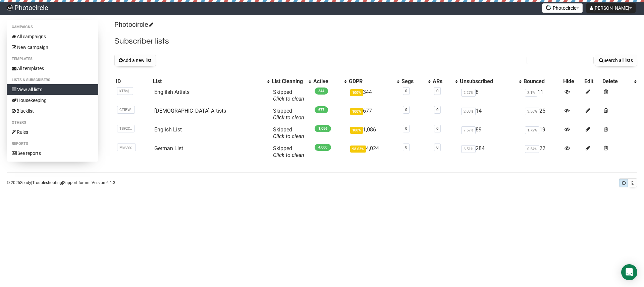  Describe the element at coordinates (374, 152) in the screenshot. I see `td: 4,024` at that location.